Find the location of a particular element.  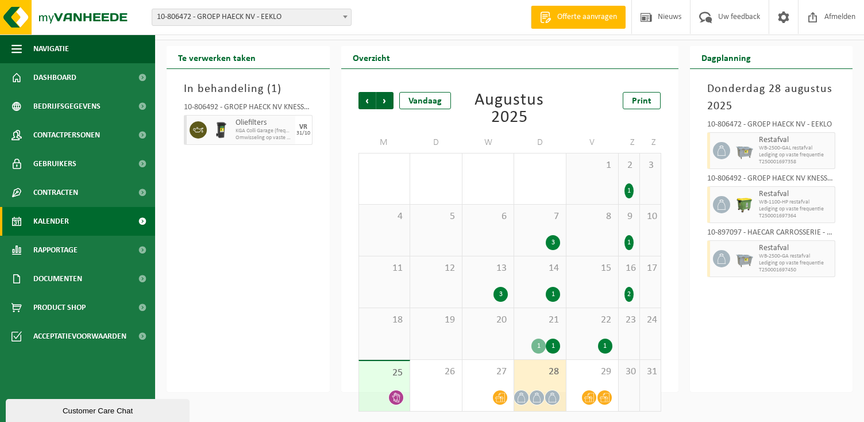

td: V is located at coordinates (592, 142).